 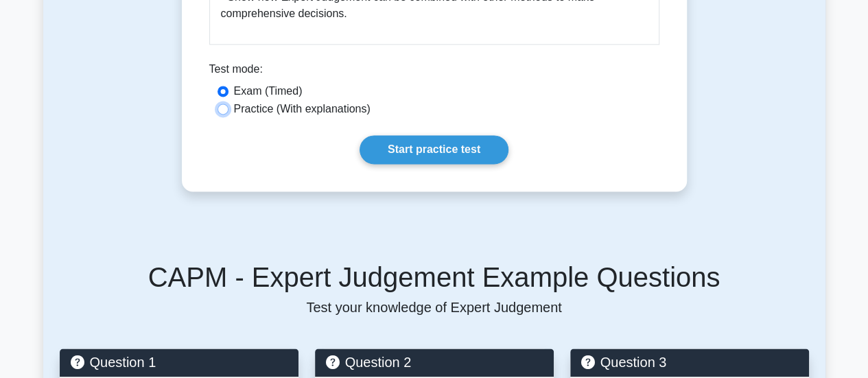 What do you see at coordinates (434, 307) in the screenshot?
I see `p: Test your knowledge of Expert Judgement` at bounding box center [434, 307].